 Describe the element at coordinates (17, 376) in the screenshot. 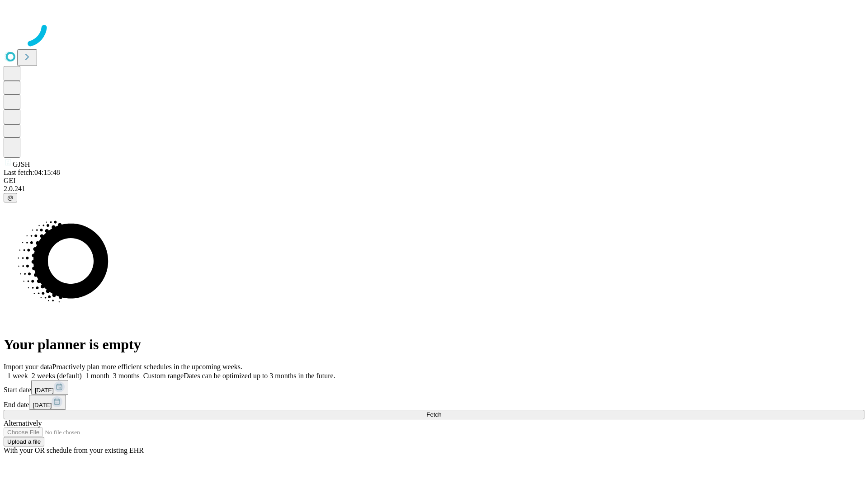

I see `span: 1 week` at that location.